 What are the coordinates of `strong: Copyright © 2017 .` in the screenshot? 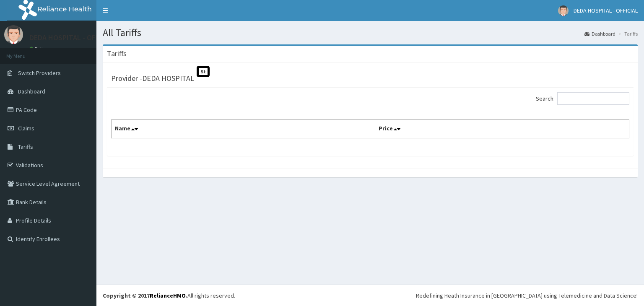 It's located at (145, 295).